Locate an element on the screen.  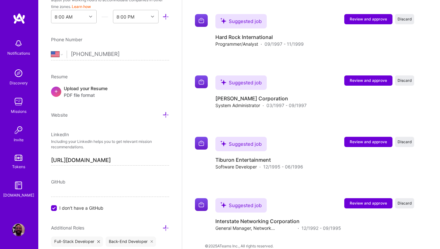
img: User Avatar is located at coordinates (19, 229).